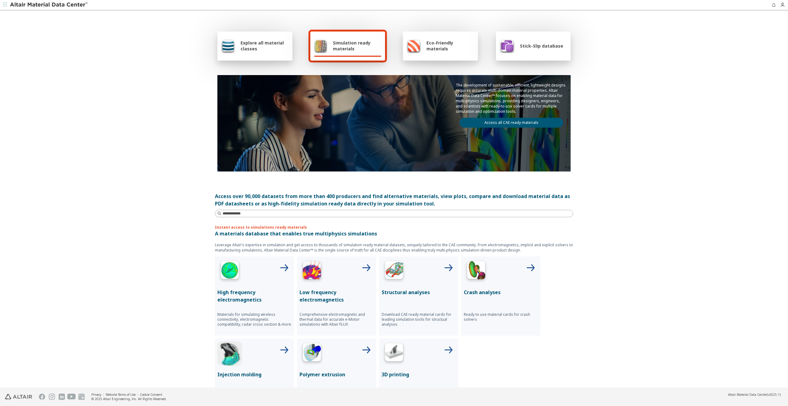 This screenshot has height=406, width=788. Describe the element at coordinates (254, 296) in the screenshot. I see `button: High Frequency IconHigh frequency electromagneticsMaterials for simulating wireless connectivity,...` at that location.